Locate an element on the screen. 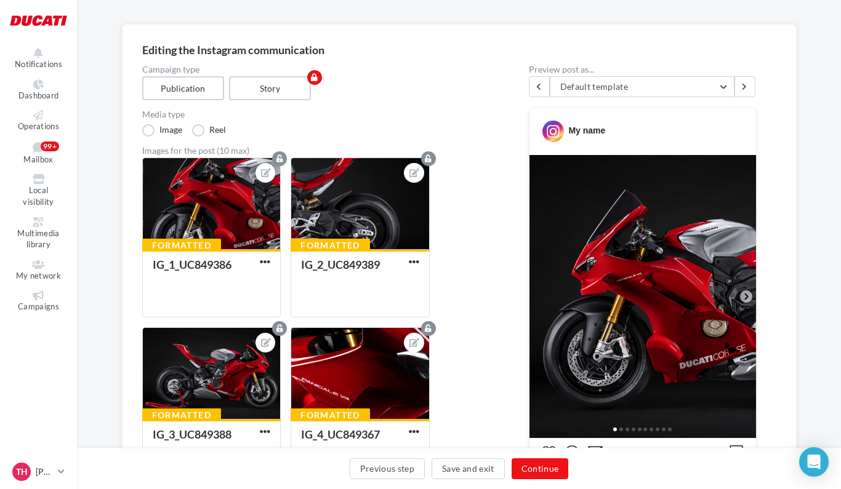  label: Media type is located at coordinates (316, 114).